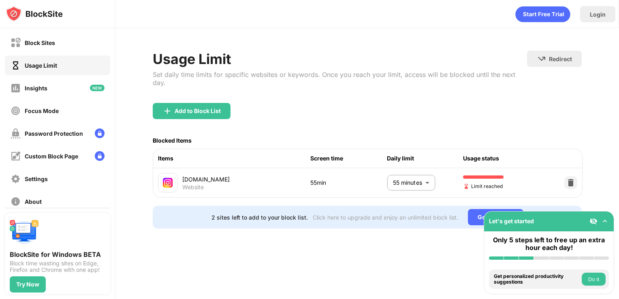 The width and height of the screenshot is (619, 299). I want to click on div: Let's get started, so click(512, 221).